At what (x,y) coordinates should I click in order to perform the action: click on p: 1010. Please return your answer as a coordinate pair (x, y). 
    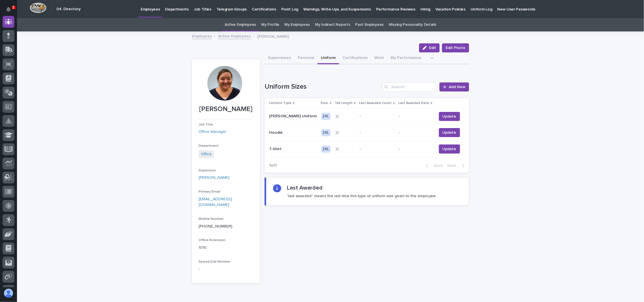
    Looking at the image, I should click on (226, 247).